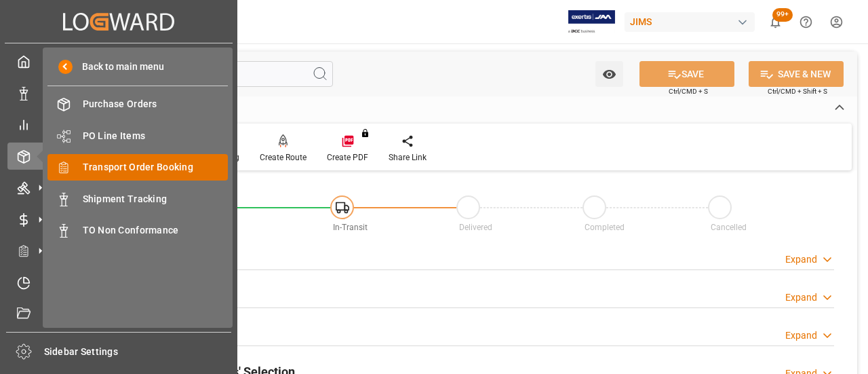  Describe the element at coordinates (690, 21) in the screenshot. I see `div: JIMS` at that location.